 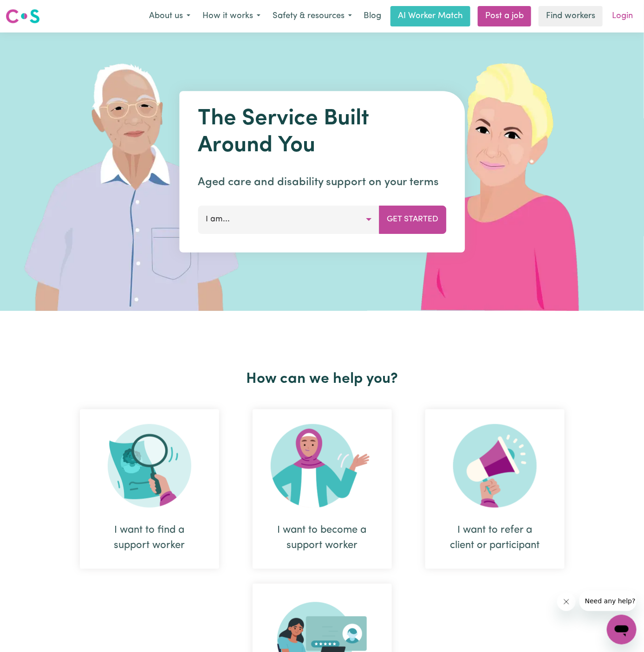 I want to click on img: Search, so click(x=149, y=466).